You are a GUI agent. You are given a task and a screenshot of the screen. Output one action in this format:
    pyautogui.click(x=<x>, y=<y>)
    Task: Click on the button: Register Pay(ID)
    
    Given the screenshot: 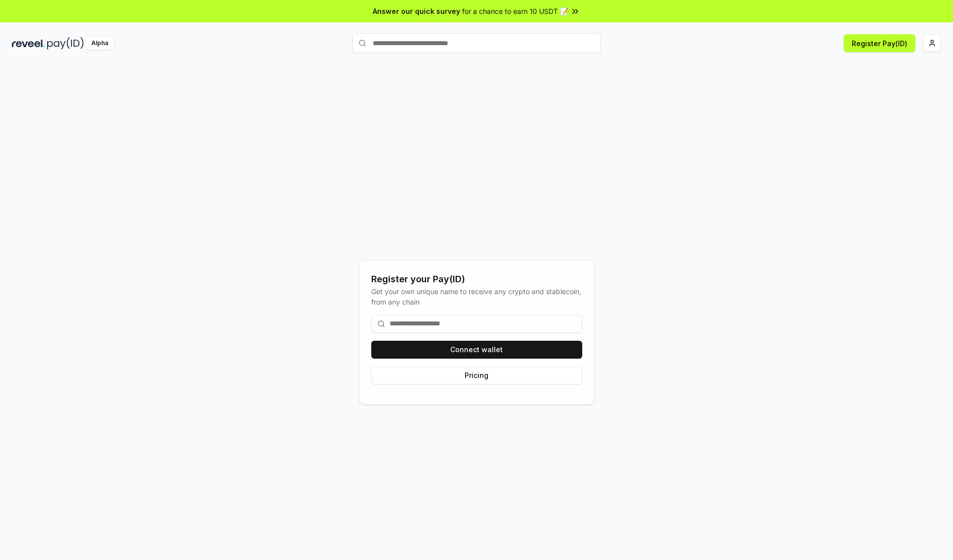 What is the action you would take?
    pyautogui.click(x=879, y=43)
    